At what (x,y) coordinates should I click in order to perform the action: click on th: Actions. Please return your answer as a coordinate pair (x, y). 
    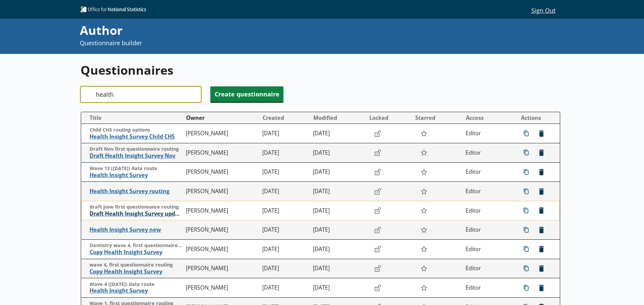
    Looking at the image, I should click on (536, 118).